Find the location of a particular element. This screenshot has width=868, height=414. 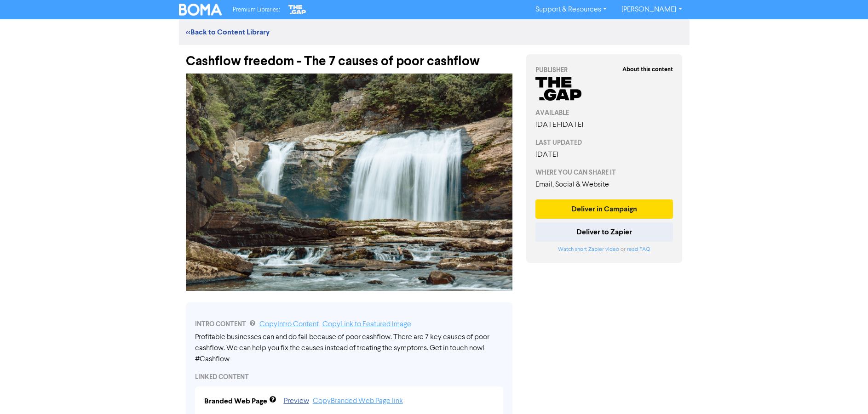

a: Copy Intro Content is located at coordinates (289, 324).